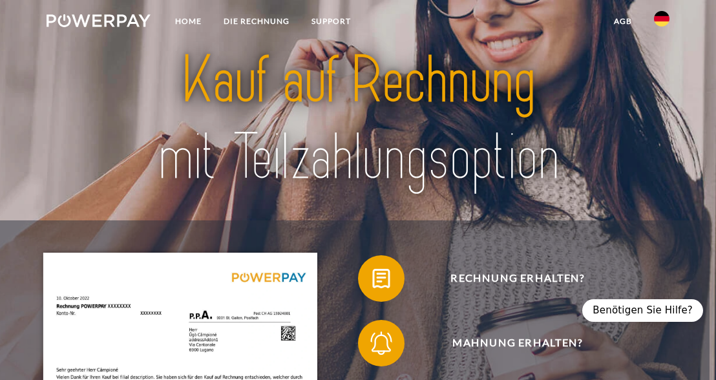 This screenshot has height=380, width=716. I want to click on a: SUPPORT, so click(331, 21).